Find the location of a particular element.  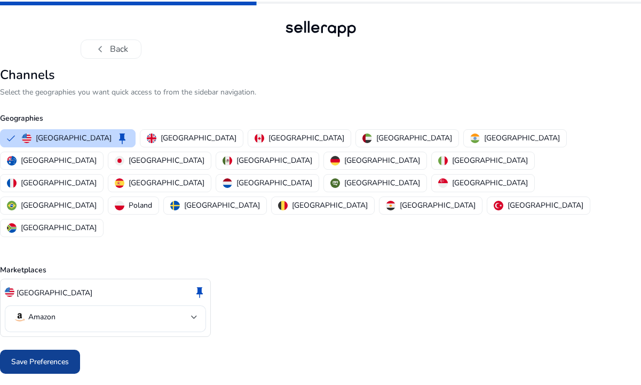

img: br.svg is located at coordinates (12, 205).